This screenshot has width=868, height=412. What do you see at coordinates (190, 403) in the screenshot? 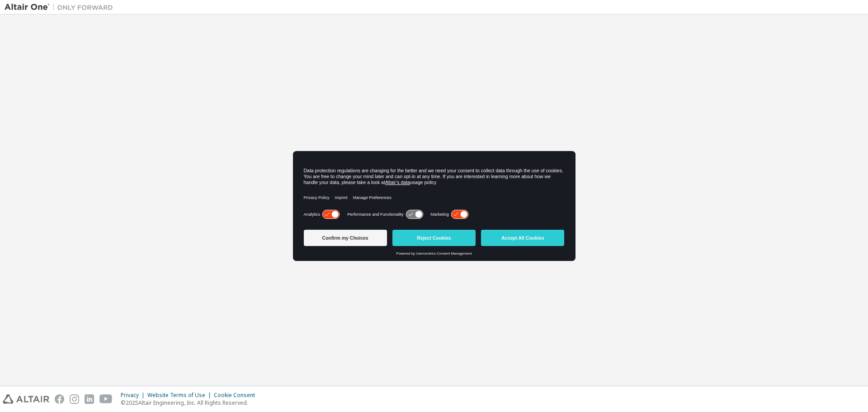
I see `p: © 2025 Altair Engineering, Inc. All Rights Reserved.` at bounding box center [190, 403].